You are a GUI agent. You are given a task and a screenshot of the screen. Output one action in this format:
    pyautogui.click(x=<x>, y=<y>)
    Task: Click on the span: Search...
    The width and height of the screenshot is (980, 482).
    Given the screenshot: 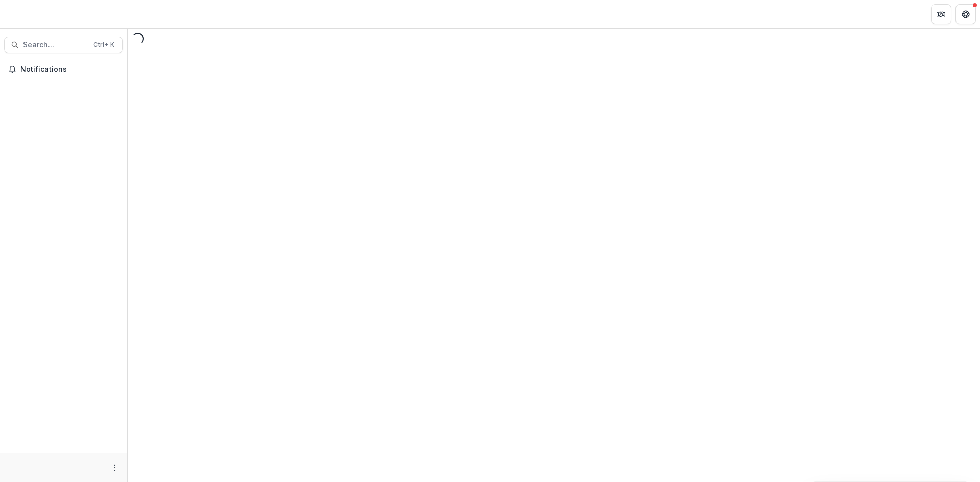 What is the action you would take?
    pyautogui.click(x=56, y=45)
    